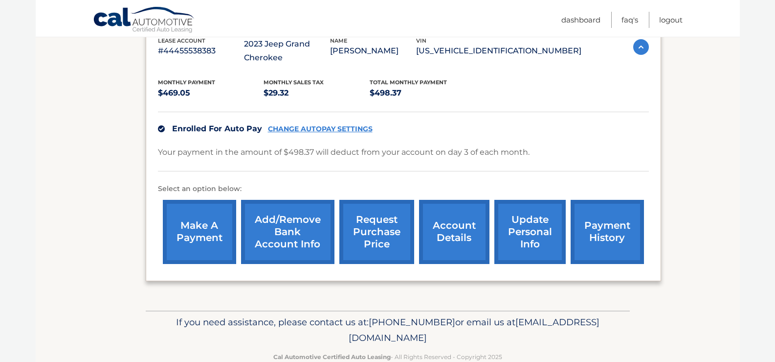 Image resolution: width=775 pixels, height=362 pixels. I want to click on p: #44455538383, so click(201, 51).